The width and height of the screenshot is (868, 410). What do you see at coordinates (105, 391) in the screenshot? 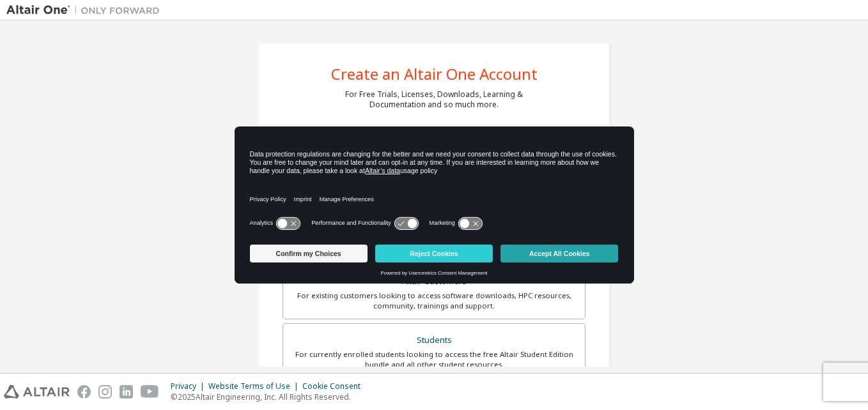
I see `img: instagram.svg` at bounding box center [105, 391].